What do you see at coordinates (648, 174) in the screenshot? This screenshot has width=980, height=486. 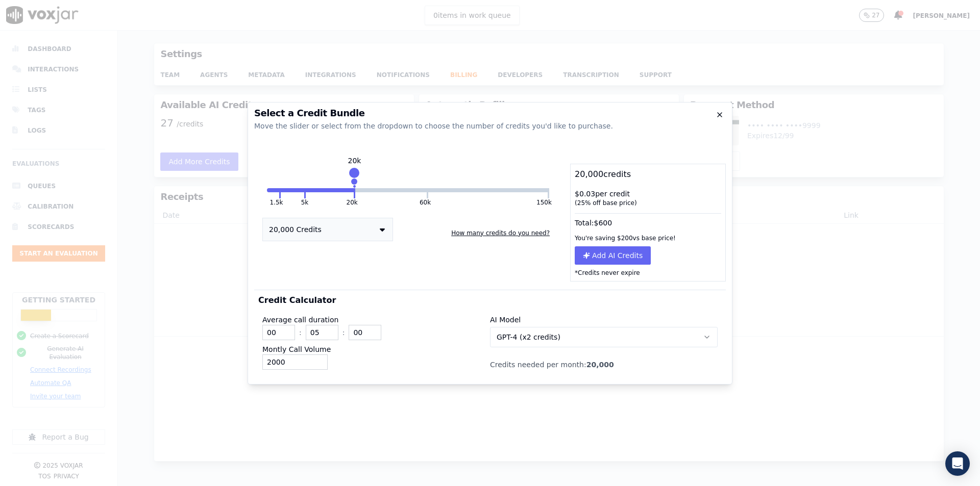 I see `div: 20,000 credits` at bounding box center [648, 174].